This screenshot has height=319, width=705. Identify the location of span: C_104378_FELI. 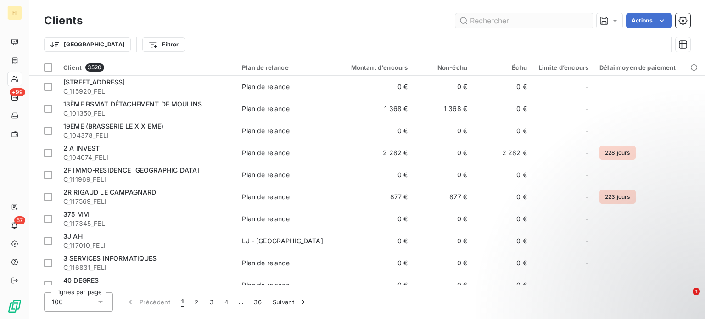
(147, 135).